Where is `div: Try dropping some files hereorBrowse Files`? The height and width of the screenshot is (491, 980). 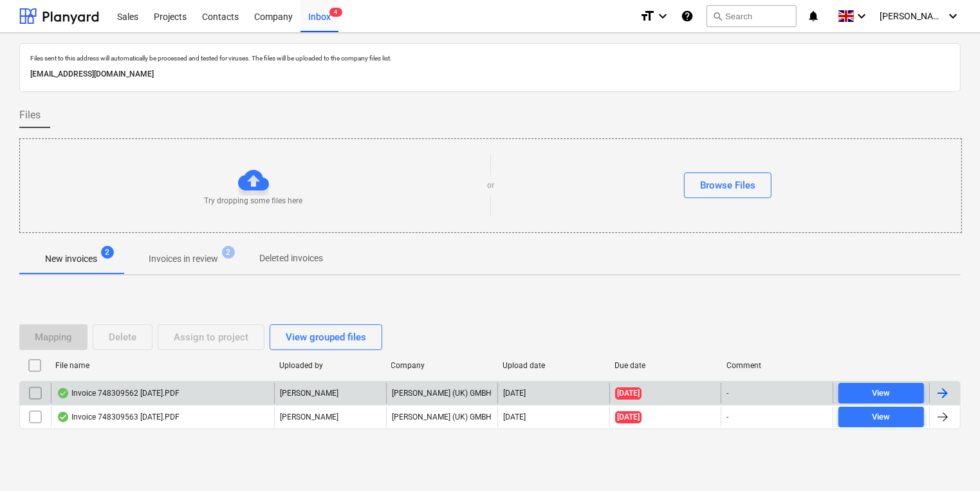 div: Try dropping some files hereorBrowse Files is located at coordinates (490, 185).